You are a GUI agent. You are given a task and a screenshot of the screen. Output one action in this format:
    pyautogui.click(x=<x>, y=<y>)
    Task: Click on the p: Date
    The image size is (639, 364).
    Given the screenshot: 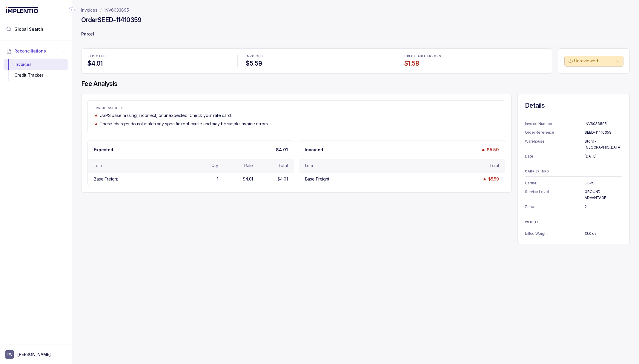 What is the action you would take?
    pyautogui.click(x=555, y=156)
    